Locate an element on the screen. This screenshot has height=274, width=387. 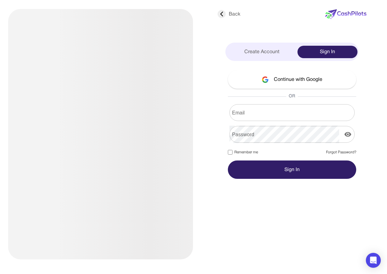
div: Back is located at coordinates (229, 14).